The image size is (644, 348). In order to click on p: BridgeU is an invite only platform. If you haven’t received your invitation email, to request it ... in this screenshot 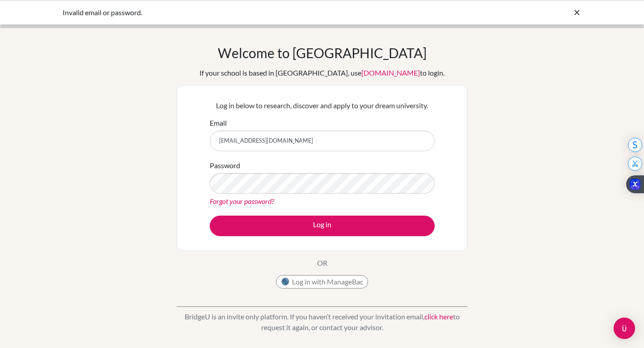, I will do `click(322, 322)`.